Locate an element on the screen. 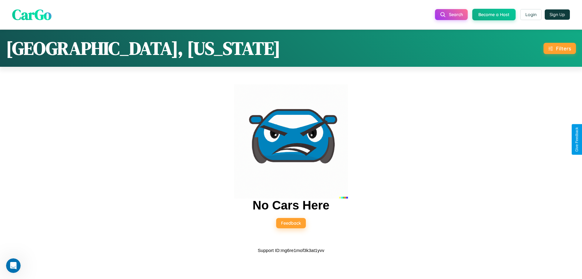 The image size is (582, 279). img: car is located at coordinates (291, 141).